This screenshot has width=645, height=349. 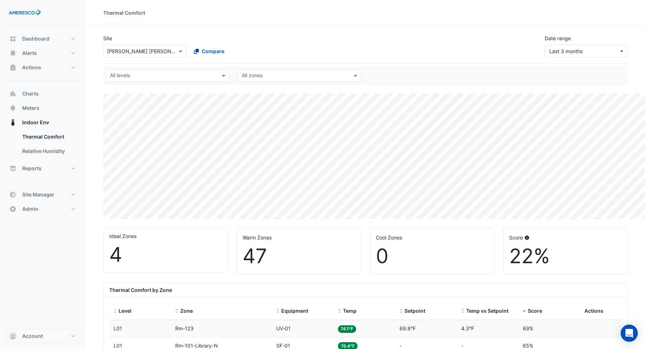 I want to click on app-icon: Reports, so click(x=13, y=168).